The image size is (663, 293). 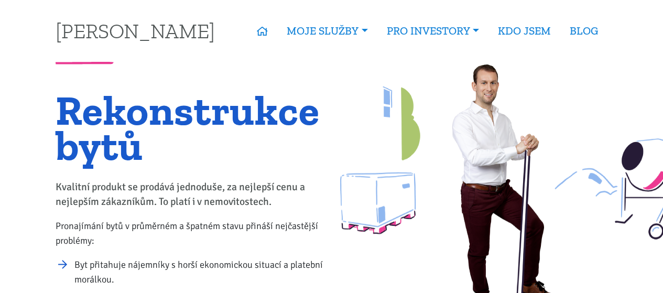 I want to click on a: PRO INVESTORY, so click(x=433, y=31).